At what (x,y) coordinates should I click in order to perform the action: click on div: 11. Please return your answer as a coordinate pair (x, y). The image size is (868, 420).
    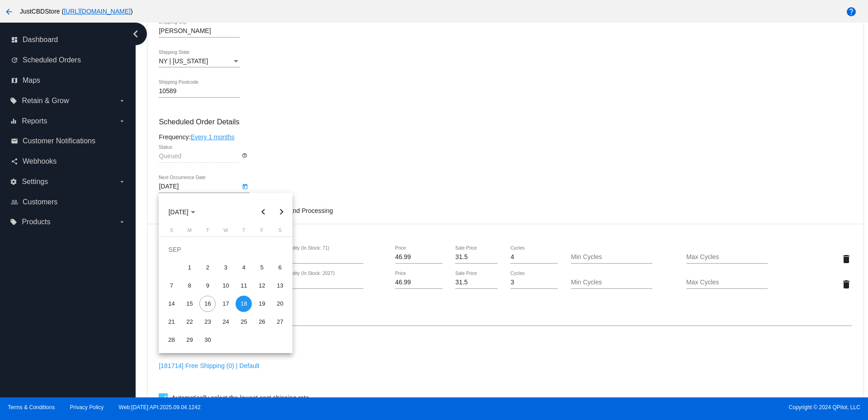
    Looking at the image, I should click on (244, 285).